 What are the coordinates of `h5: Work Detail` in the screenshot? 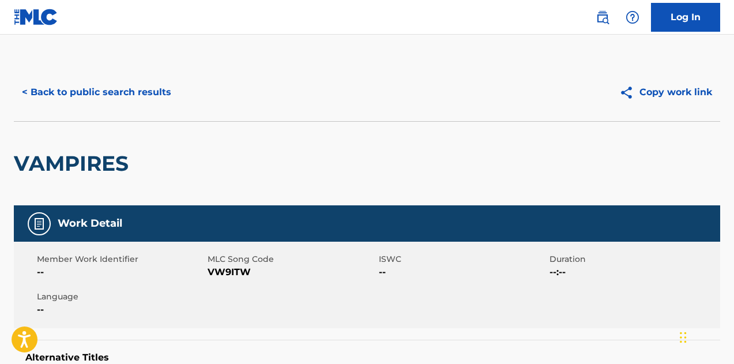 It's located at (90, 223).